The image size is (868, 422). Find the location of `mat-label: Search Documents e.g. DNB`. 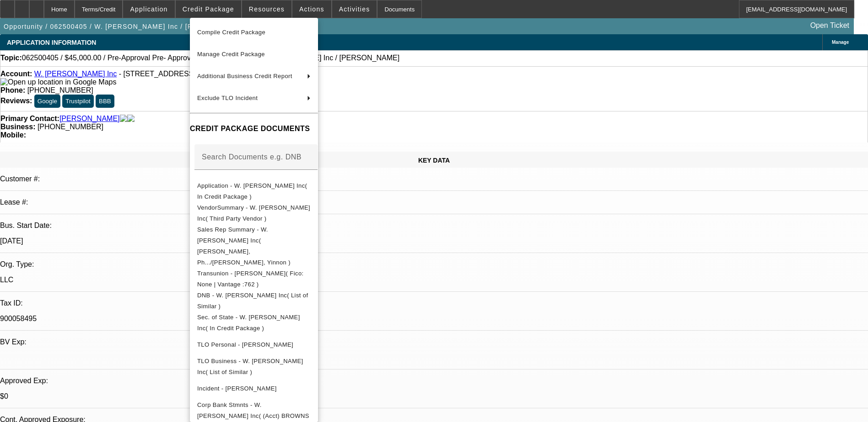

mat-label: Search Documents e.g. DNB is located at coordinates (252, 157).